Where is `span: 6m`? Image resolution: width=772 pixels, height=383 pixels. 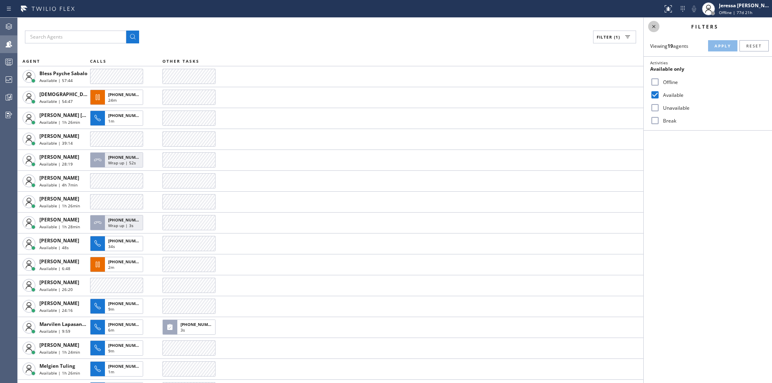 span: 6m is located at coordinates (111, 330).